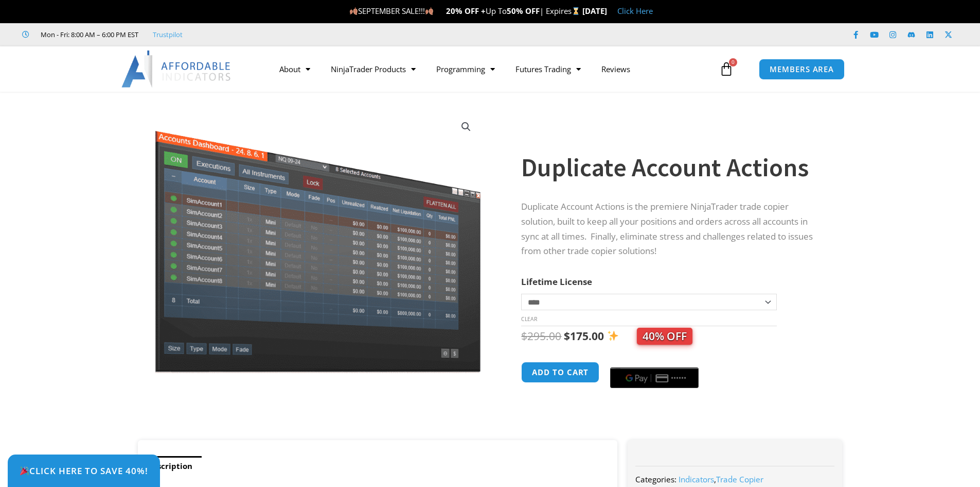  Describe the element at coordinates (295, 69) in the screenshot. I see `a: About` at that location.